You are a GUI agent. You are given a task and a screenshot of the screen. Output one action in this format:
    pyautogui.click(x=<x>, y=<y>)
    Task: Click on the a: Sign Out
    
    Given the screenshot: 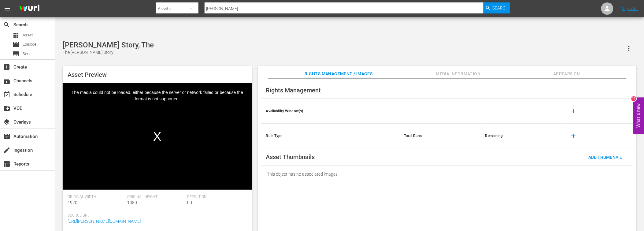 What is the action you would take?
    pyautogui.click(x=630, y=9)
    